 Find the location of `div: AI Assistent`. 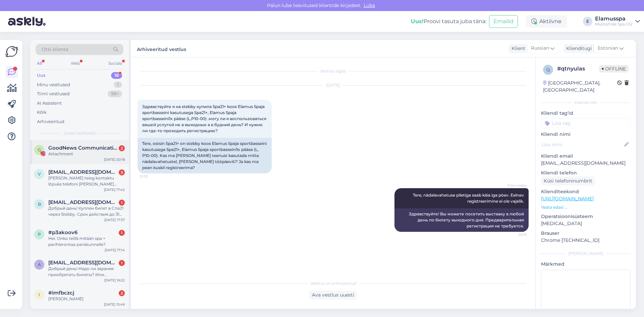

div: AI Assistent is located at coordinates (49, 103).